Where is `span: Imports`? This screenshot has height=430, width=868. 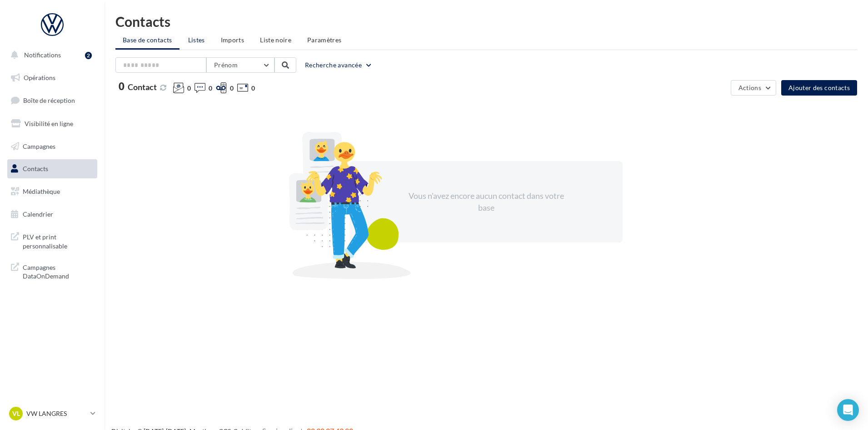
span: Imports is located at coordinates (232, 39).